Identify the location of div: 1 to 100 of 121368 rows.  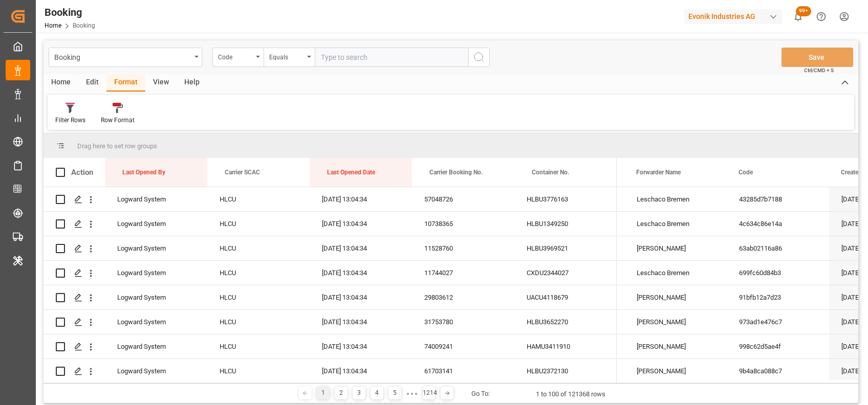
(571, 394).